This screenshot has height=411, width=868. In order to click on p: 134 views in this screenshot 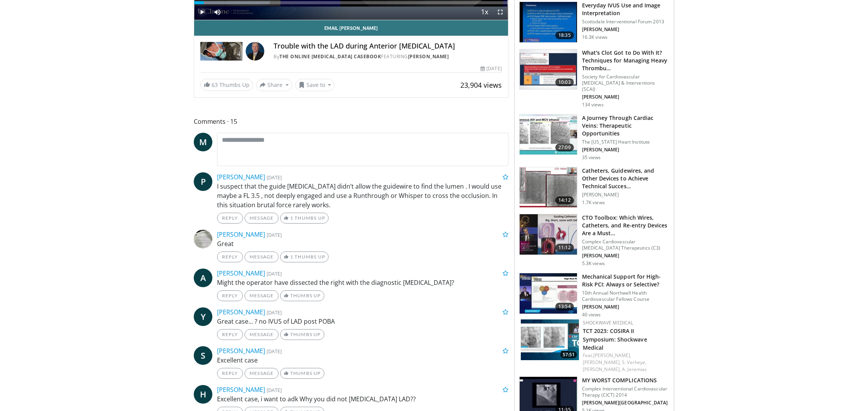, I will do `click(593, 105)`.